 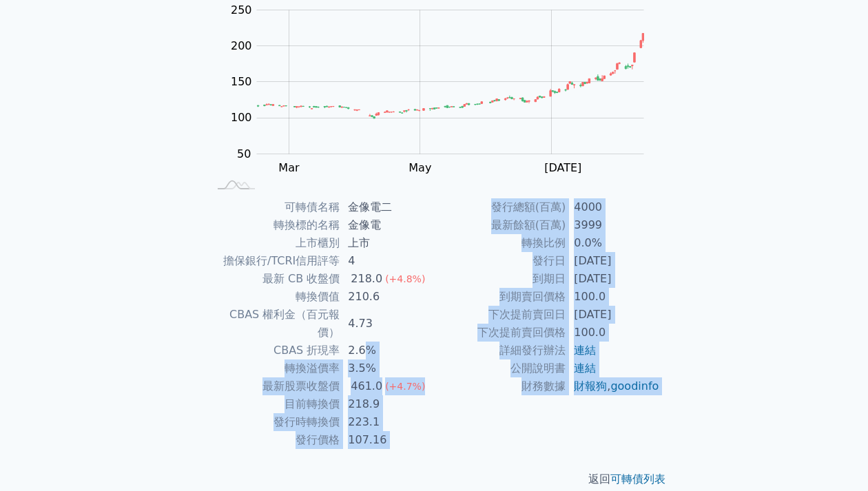 I want to click on td: 發行總額(百萬), so click(x=500, y=208).